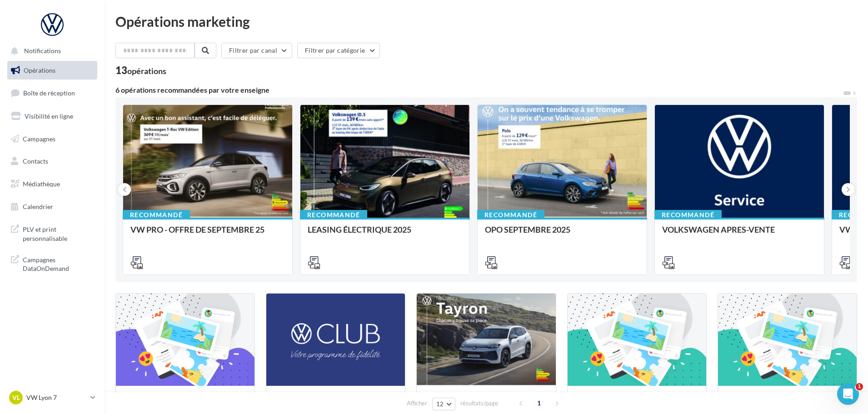  What do you see at coordinates (417, 403) in the screenshot?
I see `span: Afficher` at bounding box center [417, 403].